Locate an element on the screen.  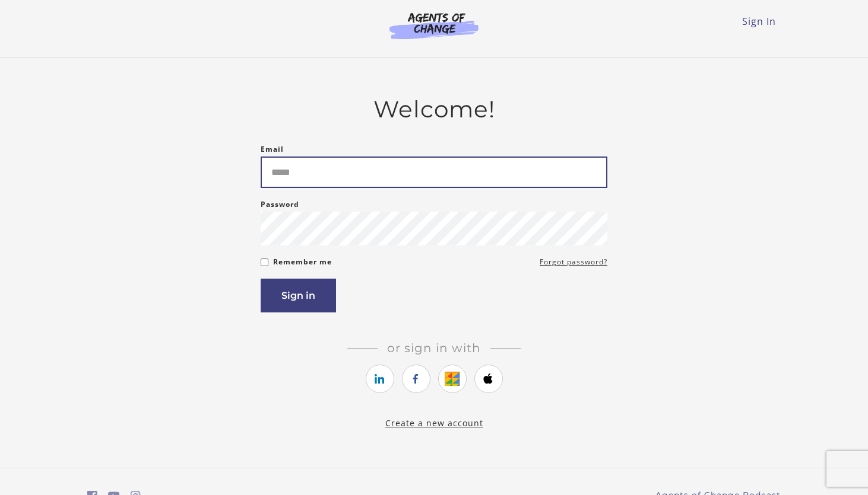
img: Agents of Change Logo is located at coordinates (434, 26).